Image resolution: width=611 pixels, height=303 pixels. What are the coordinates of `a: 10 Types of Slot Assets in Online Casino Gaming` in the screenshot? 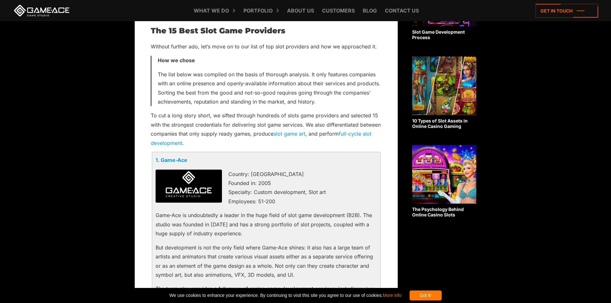 It's located at (444, 93).